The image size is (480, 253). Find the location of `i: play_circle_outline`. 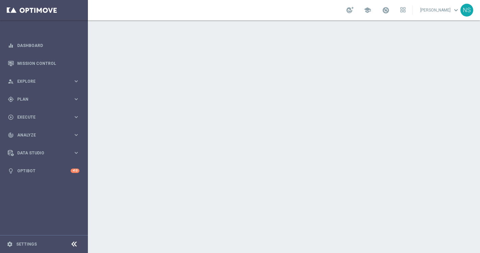

i: play_circle_outline is located at coordinates (11, 117).